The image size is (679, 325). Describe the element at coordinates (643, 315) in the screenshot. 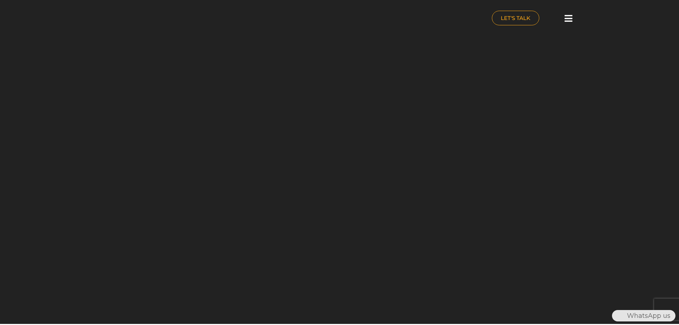

I see `div: WhatsApp us` at that location.